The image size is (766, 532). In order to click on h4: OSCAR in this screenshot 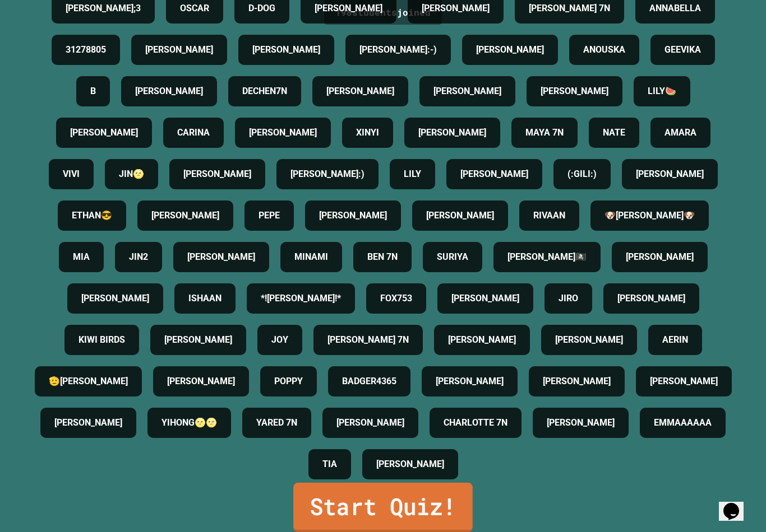, I will do `click(194, 8)`.